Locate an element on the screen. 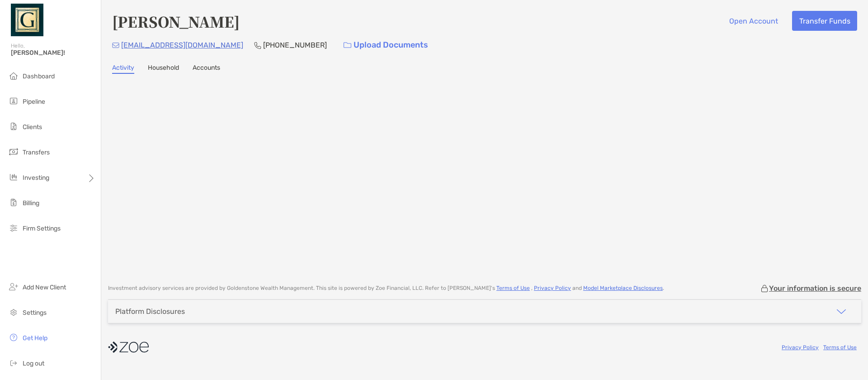 This screenshot has height=380, width=868. button: Open Account is located at coordinates (753, 21).